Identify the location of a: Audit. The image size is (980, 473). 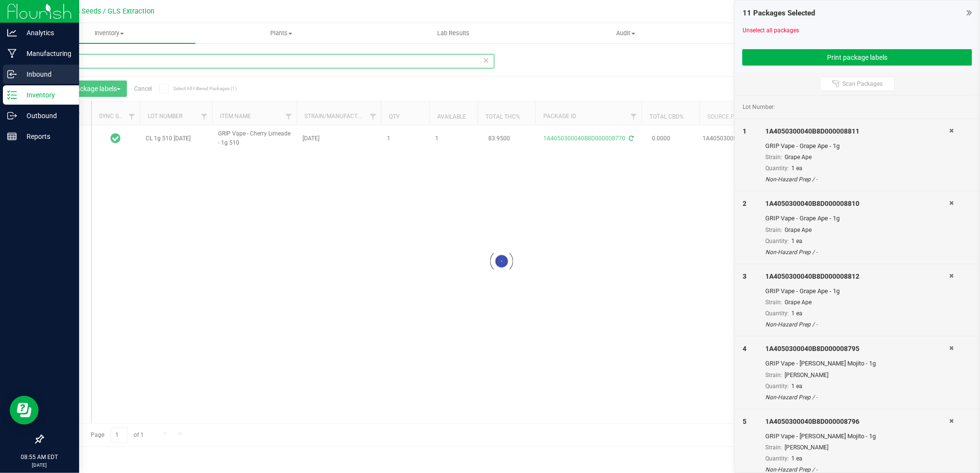
(626, 34).